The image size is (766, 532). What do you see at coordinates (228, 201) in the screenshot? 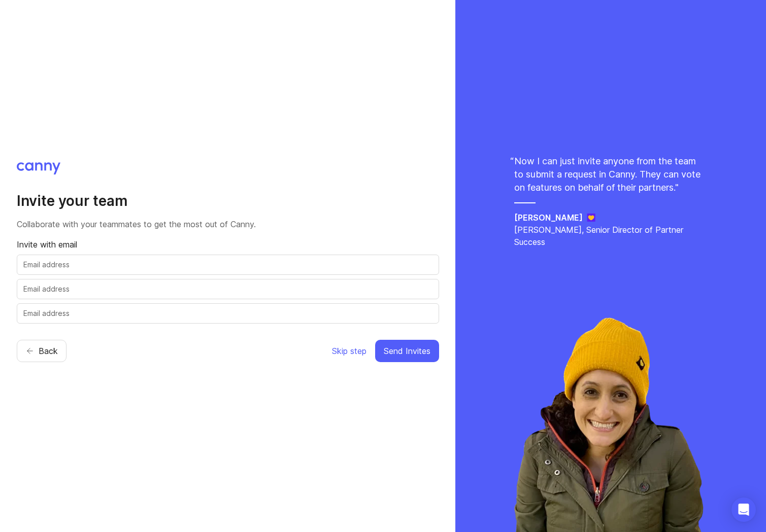
I see `h2: Invite your team` at bounding box center [228, 201].